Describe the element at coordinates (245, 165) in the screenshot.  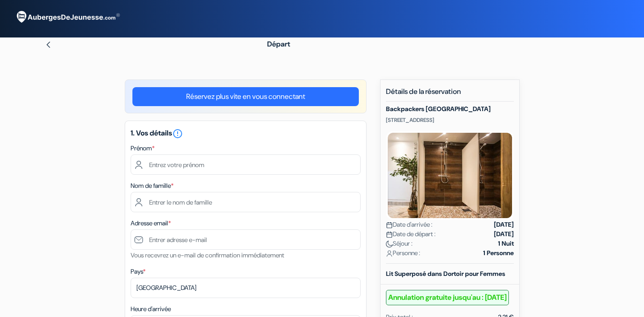
I see `input: Entrez votre prénom` at that location.